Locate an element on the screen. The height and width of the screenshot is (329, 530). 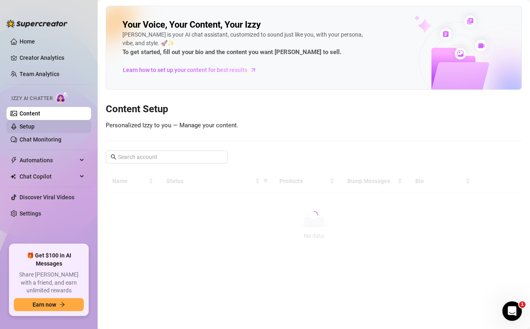
span: Chat Copilot is located at coordinates (48, 177).